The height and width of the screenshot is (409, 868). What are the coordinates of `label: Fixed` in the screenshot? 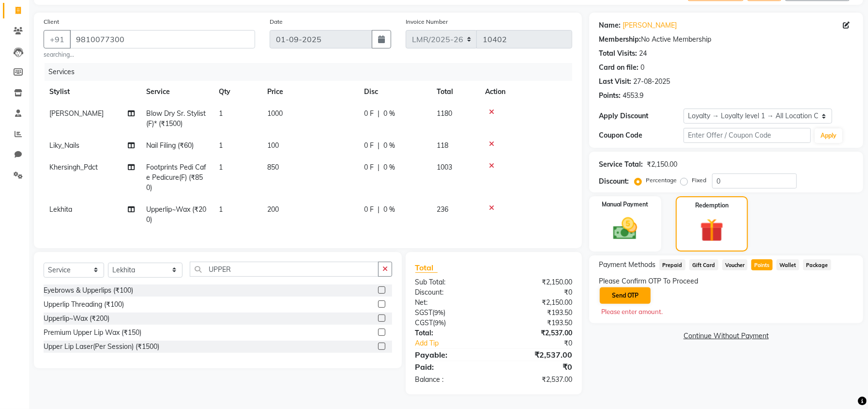 It's located at (699, 180).